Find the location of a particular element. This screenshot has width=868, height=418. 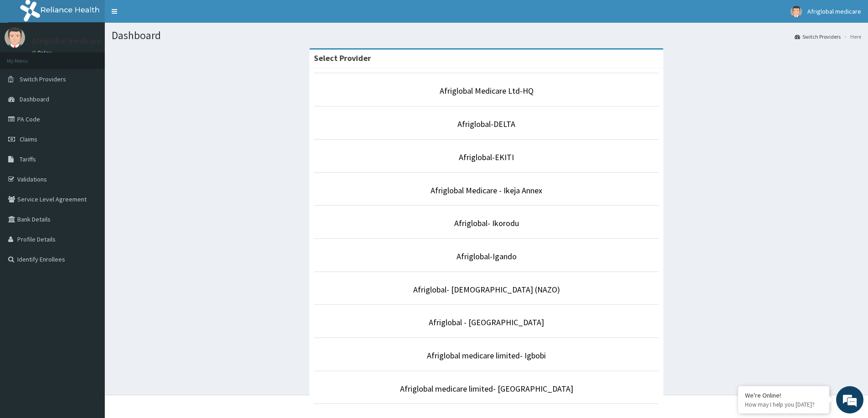

a: Afriglobal Medicare Ltd-HQ is located at coordinates (487, 91).